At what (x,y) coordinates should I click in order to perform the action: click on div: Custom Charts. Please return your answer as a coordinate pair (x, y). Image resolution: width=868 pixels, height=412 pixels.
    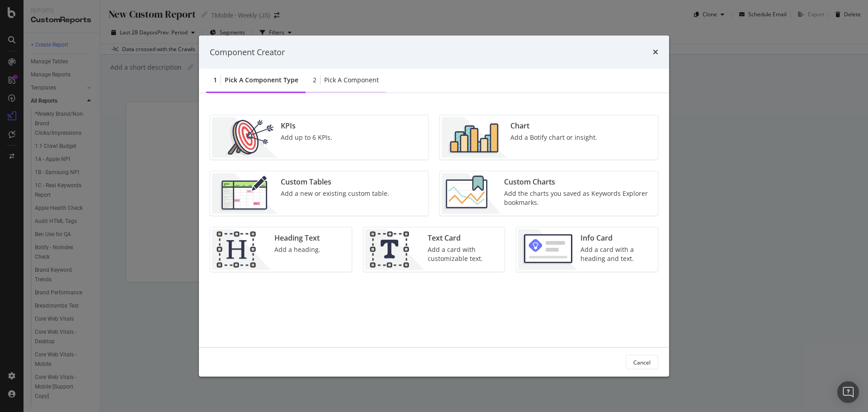
    Looking at the image, I should click on (578, 182).